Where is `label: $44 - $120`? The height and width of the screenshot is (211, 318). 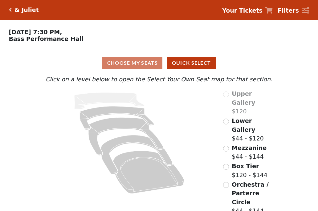
label: $44 - $120 is located at coordinates (252, 130).